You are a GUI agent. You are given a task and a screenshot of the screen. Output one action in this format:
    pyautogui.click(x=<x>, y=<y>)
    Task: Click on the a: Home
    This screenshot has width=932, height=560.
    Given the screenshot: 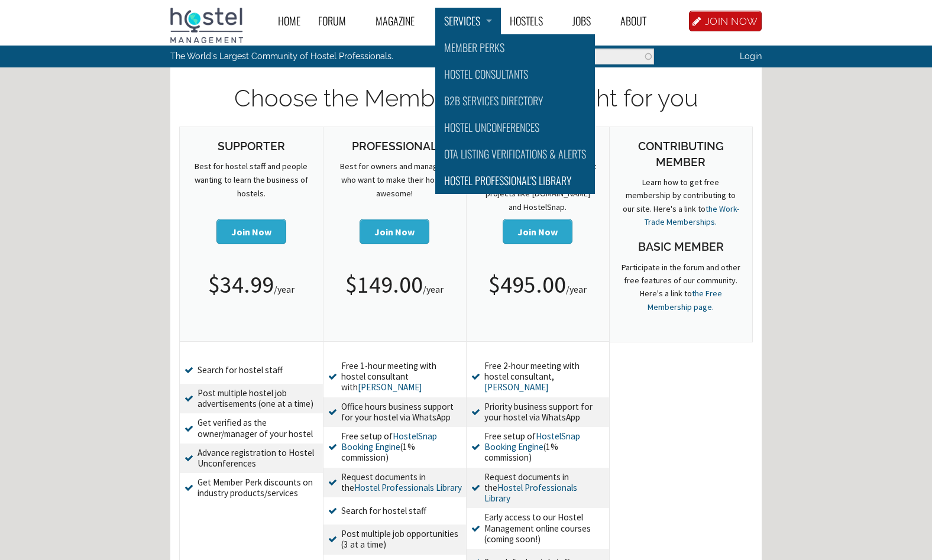 What is the action you would take?
    pyautogui.click(x=289, y=21)
    